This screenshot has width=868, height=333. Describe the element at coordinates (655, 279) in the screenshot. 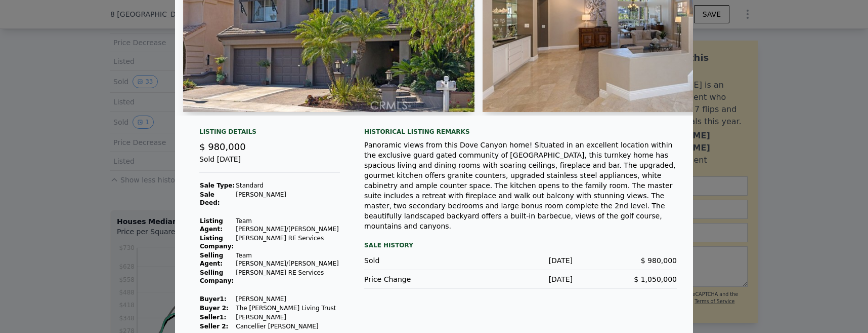

I see `span: $ 1,050,000` at that location.